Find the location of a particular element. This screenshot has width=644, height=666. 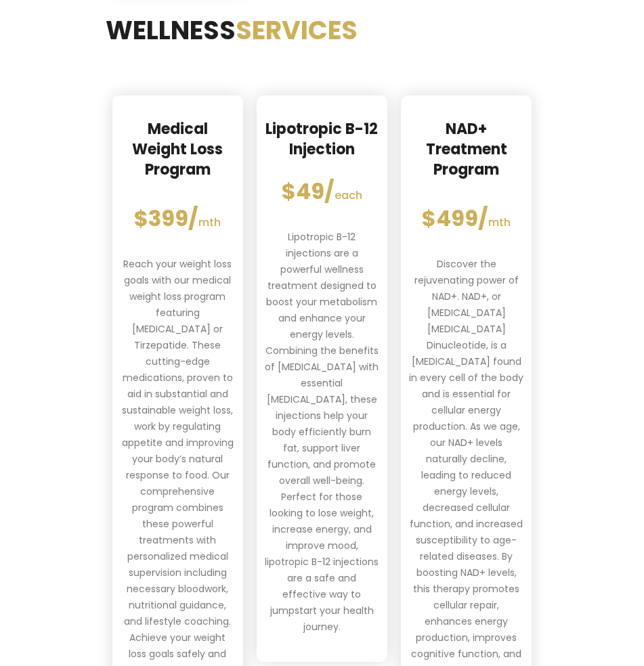

div: Lipotropic B-12 injections are a powerful wellness treatment designed to boost your metabolism an... is located at coordinates (322, 432).